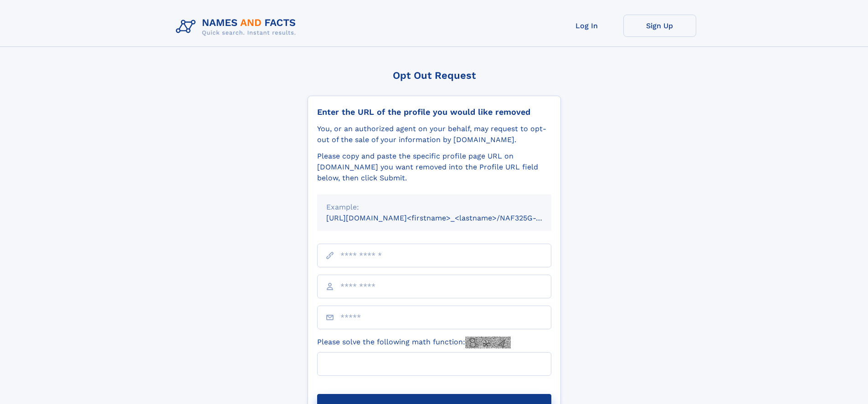 The image size is (868, 404). Describe the element at coordinates (660, 25) in the screenshot. I see `a: Sign Up` at that location.